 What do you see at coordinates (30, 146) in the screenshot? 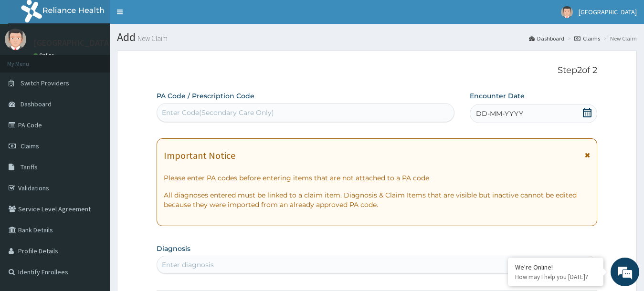
I see `span: Claims` at bounding box center [30, 146].